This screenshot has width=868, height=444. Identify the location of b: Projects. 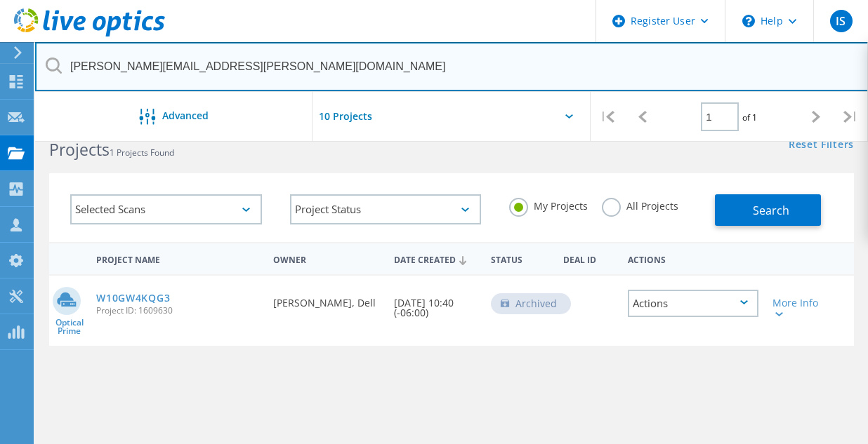
(80, 150).